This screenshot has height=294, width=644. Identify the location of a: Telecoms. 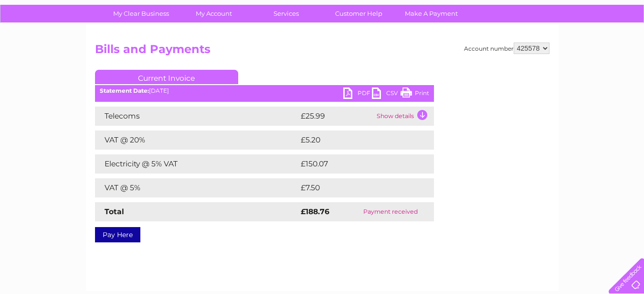
(541, 44).